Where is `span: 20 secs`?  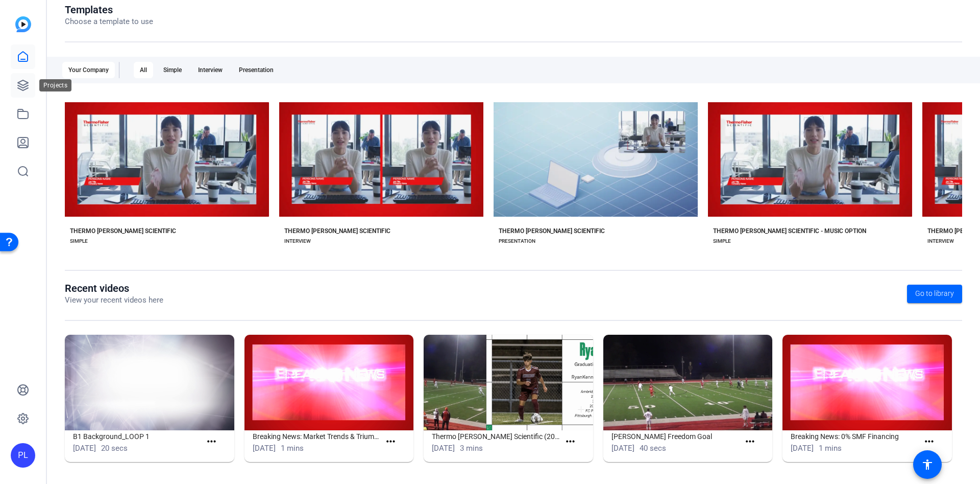
span: 20 secs is located at coordinates (115, 448).